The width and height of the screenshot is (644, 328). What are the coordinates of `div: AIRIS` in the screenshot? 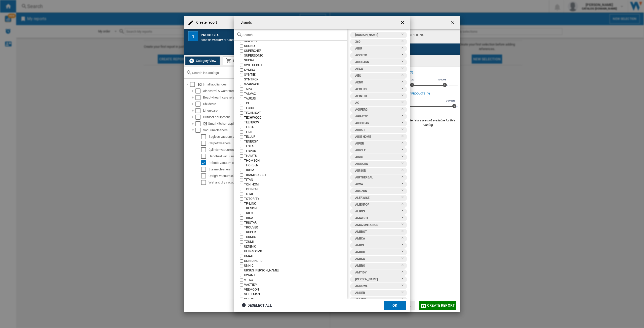 It's located at (377, 157).